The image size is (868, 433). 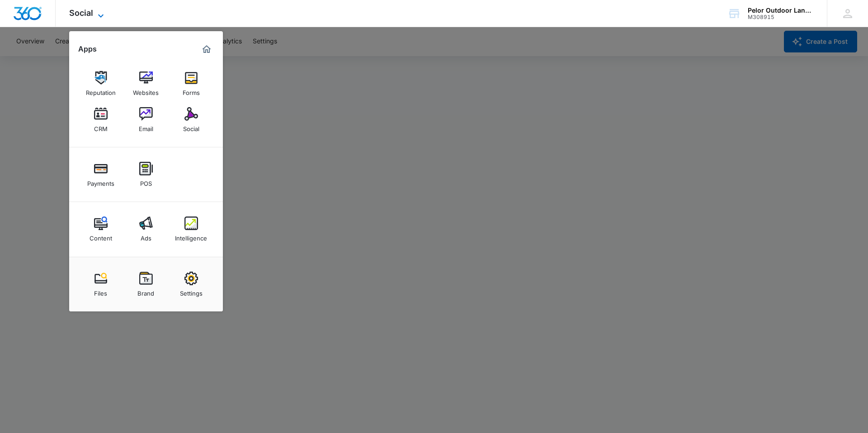 I want to click on div: Settings, so click(x=191, y=291).